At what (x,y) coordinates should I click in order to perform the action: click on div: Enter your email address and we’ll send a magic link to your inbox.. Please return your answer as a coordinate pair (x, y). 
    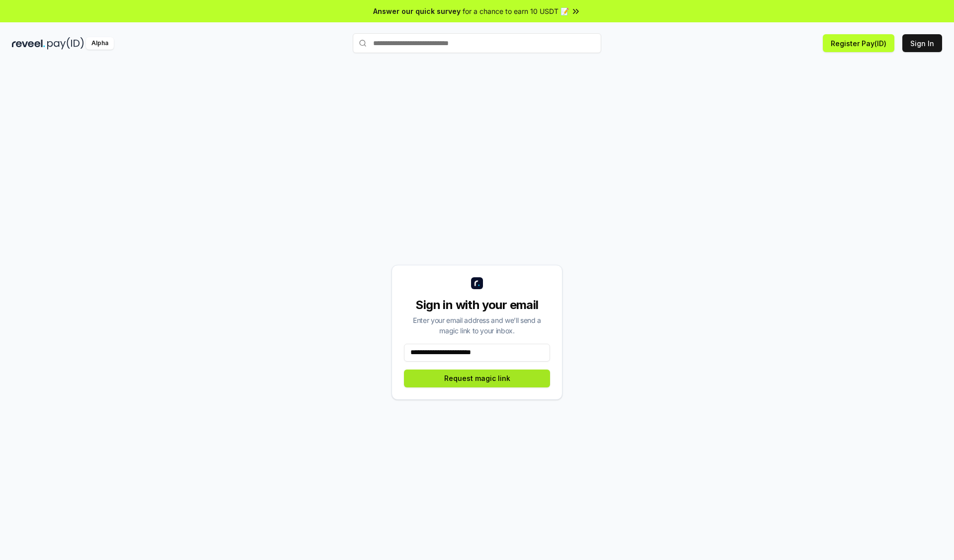
    Looking at the image, I should click on (477, 326).